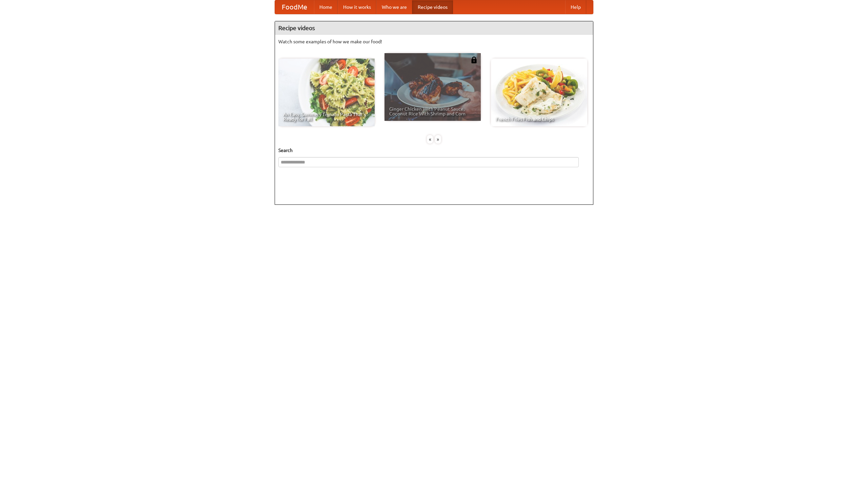 The width and height of the screenshot is (868, 479). I want to click on h4: Recipe videos, so click(434, 28).